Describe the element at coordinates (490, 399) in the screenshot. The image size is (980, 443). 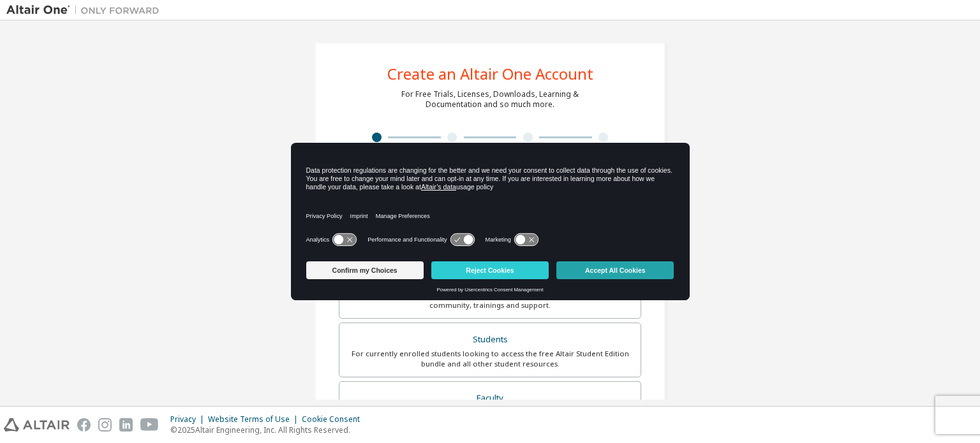
I see `div: Faculty` at that location.